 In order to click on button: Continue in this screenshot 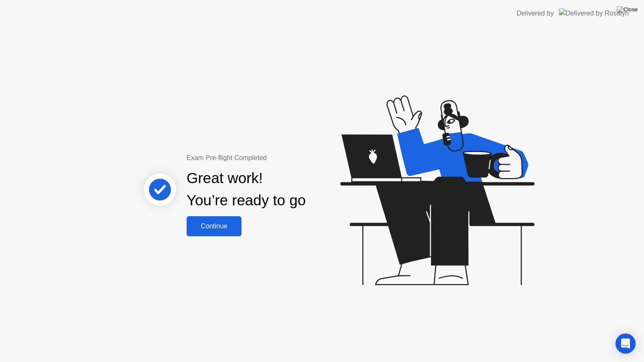, I will do `click(214, 226)`.